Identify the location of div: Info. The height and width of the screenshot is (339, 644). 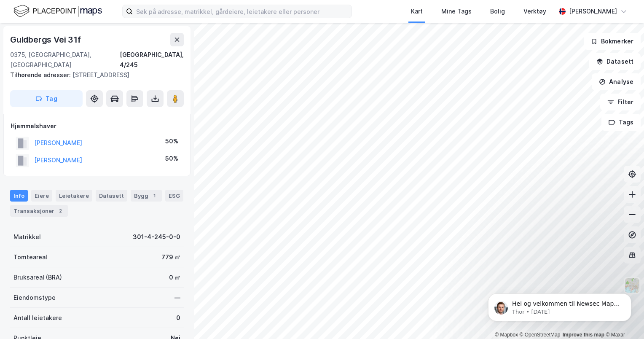
(19, 195).